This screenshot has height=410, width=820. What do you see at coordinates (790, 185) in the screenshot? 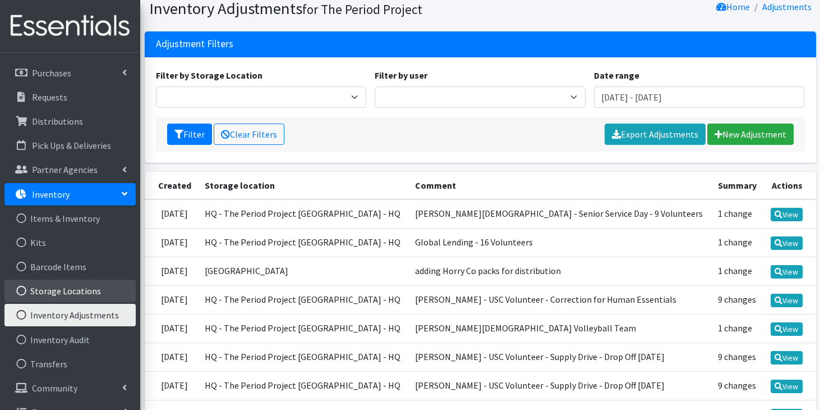
I see `th: Actions` at bounding box center [790, 185].